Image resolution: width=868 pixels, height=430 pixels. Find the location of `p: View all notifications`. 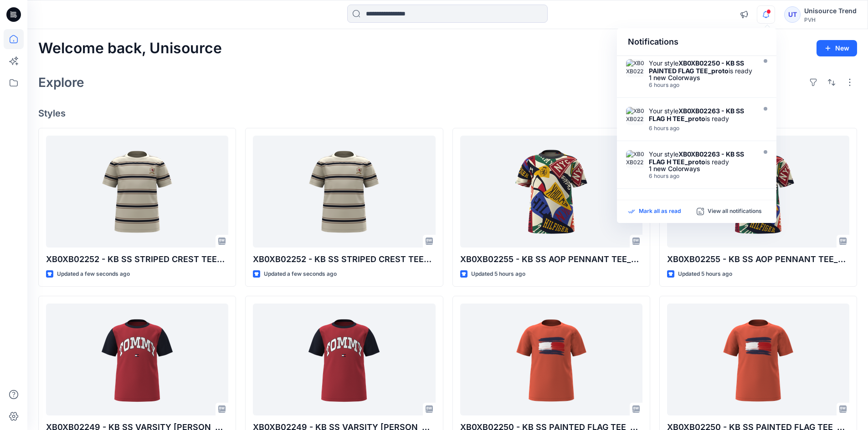

p: View all notifications is located at coordinates (734, 212).